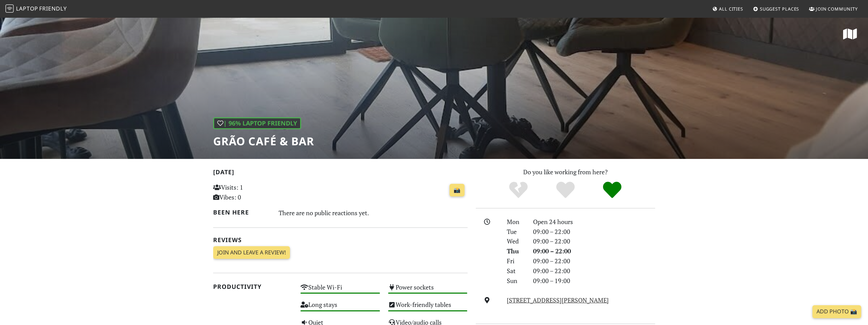 This screenshot has height=325, width=868. I want to click on a: Add Photo 📸, so click(837, 311).